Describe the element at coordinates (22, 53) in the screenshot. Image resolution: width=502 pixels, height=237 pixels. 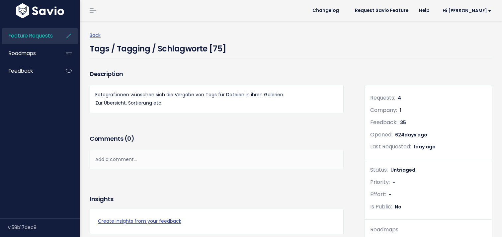
I see `span: Roadmaps` at that location.